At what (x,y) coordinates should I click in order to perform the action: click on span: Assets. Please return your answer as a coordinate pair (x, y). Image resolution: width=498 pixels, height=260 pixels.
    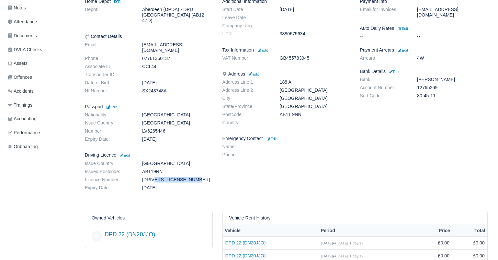
    Looking at the image, I should click on (17, 63).